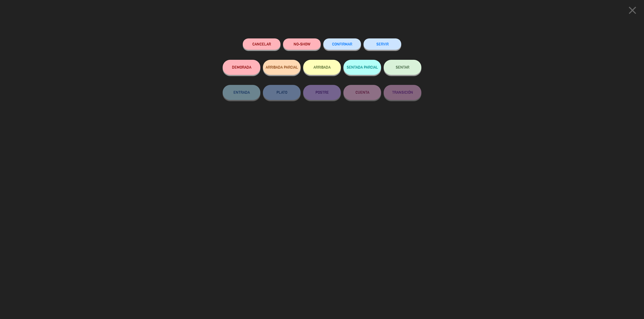  Describe the element at coordinates (402, 67) in the screenshot. I see `span: SENTAR` at that location.